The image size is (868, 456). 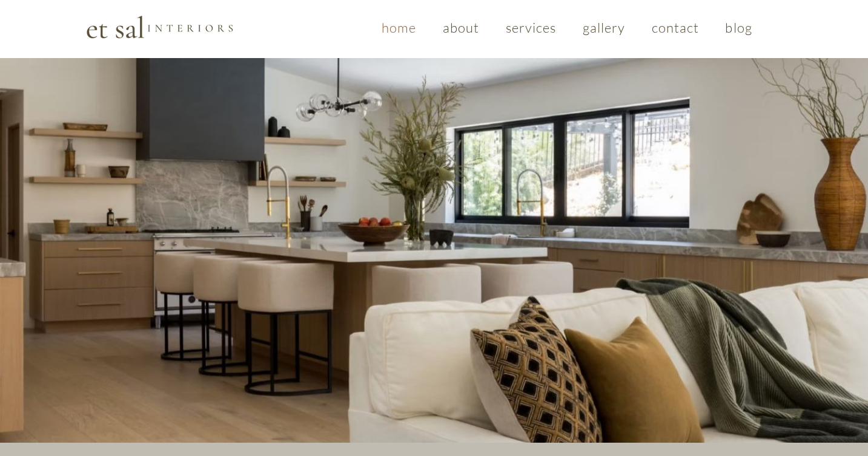 I want to click on a: gallery, so click(x=604, y=27).